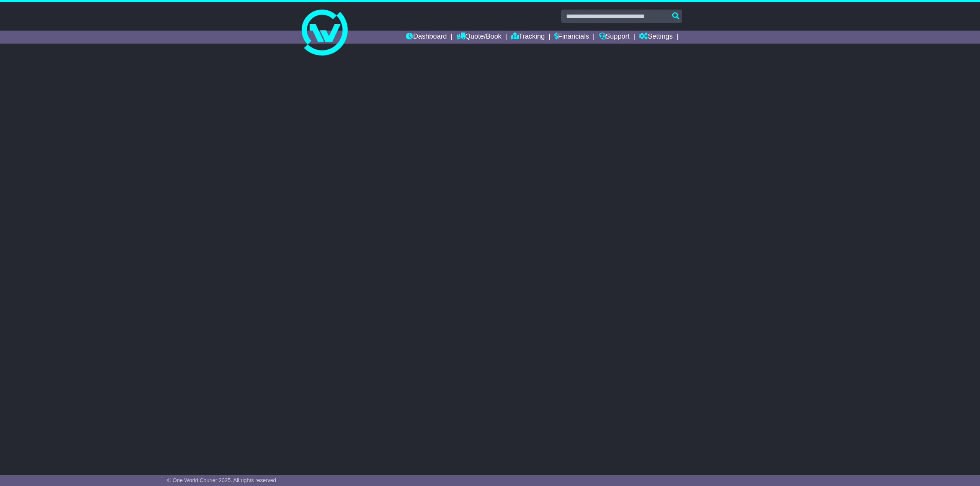 This screenshot has width=980, height=486. Describe the element at coordinates (223, 481) in the screenshot. I see `span: © One World Courier 2025. All rights reserved.` at that location.